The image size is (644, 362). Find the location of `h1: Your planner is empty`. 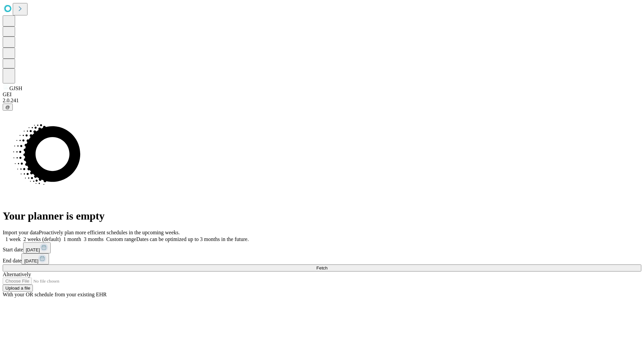

h1: Your planner is empty is located at coordinates (322, 216).